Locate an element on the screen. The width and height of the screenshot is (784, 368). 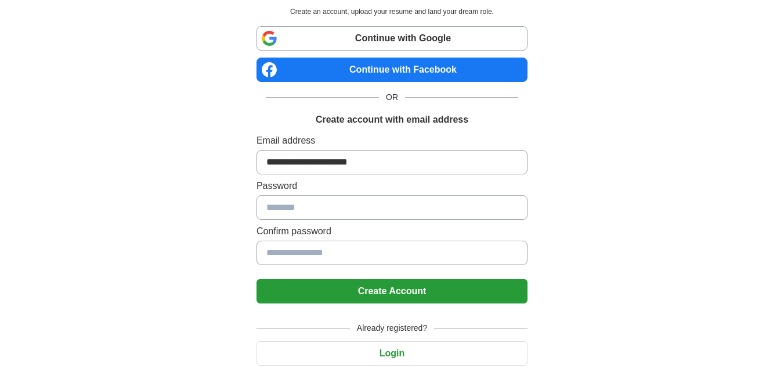
h1: Create account with email address is located at coordinates (392, 120).